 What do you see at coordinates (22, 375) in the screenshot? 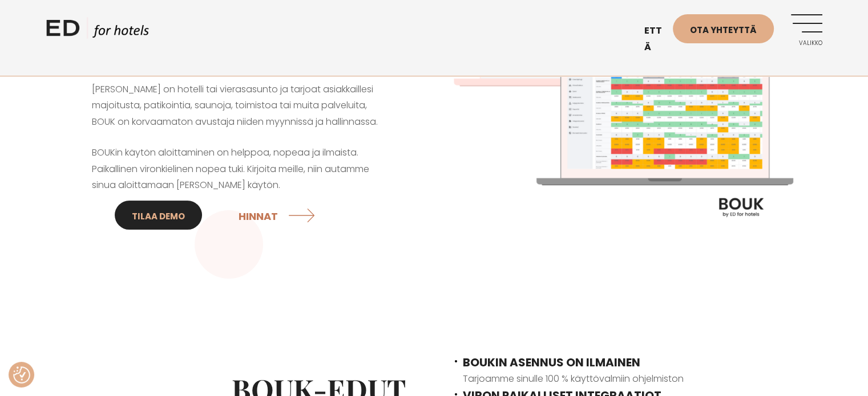
I see `img: Näytä suostumuspainike uudelleen` at bounding box center [22, 375].